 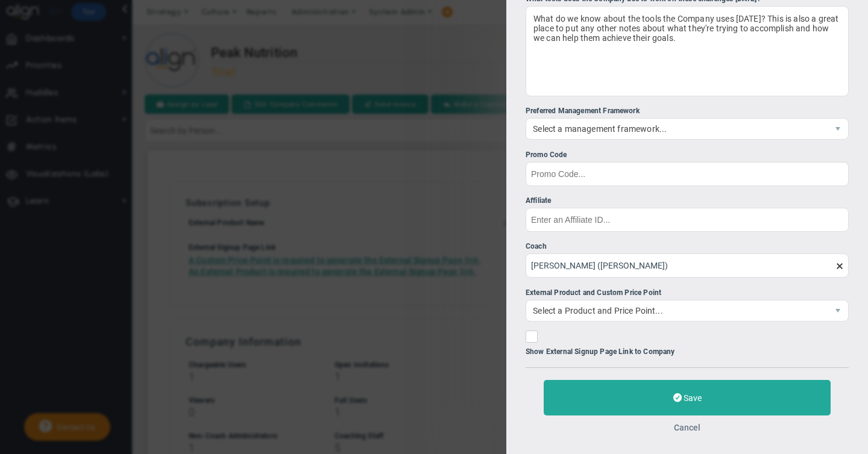 I want to click on div: Promo Code, so click(x=687, y=155).